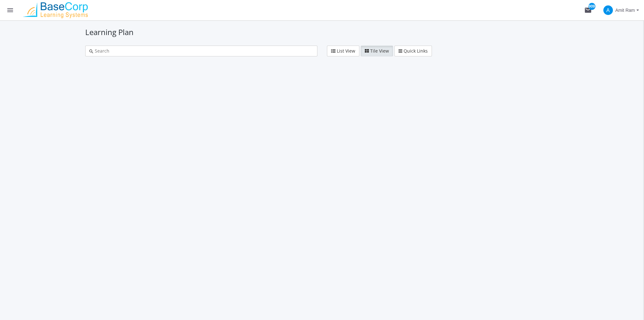 Image resolution: width=644 pixels, height=320 pixels. Describe the element at coordinates (608, 10) in the screenshot. I see `span: A` at that location.